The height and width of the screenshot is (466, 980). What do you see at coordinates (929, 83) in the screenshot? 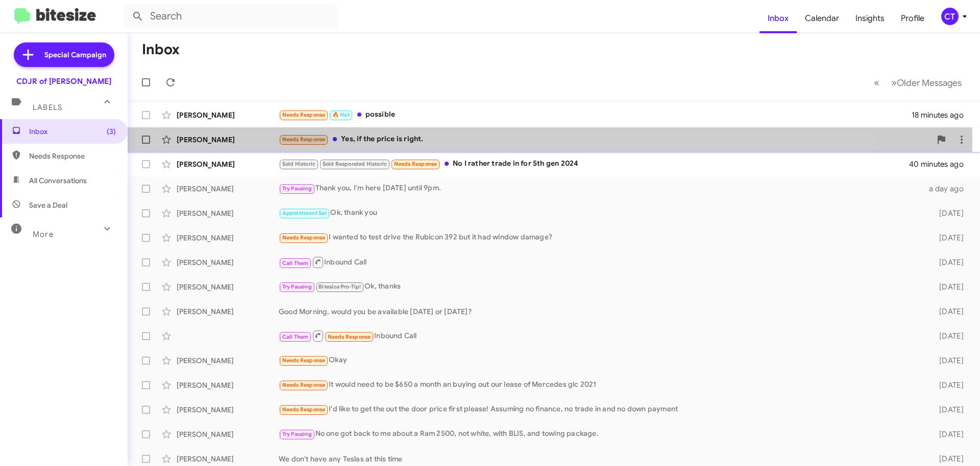
I see `span: Older Messages` at bounding box center [929, 83].